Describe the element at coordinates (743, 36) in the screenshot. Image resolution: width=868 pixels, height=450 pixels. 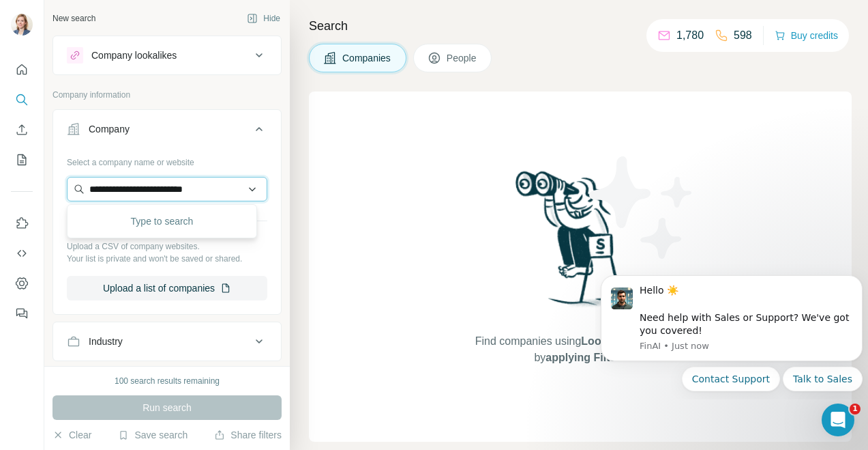
I see `p: 598` at that location.